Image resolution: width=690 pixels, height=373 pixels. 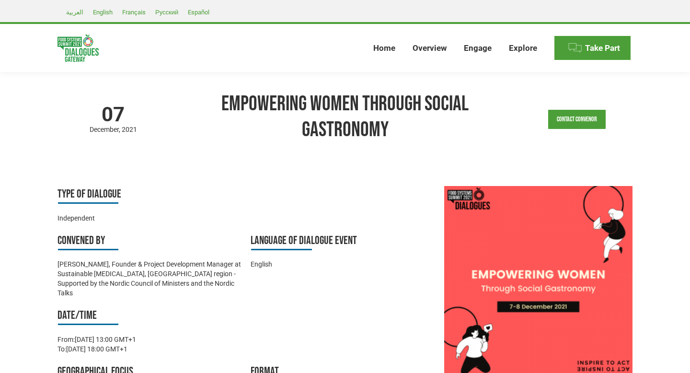 I want to click on h3: Language of Dialogue Event, so click(x=342, y=241).